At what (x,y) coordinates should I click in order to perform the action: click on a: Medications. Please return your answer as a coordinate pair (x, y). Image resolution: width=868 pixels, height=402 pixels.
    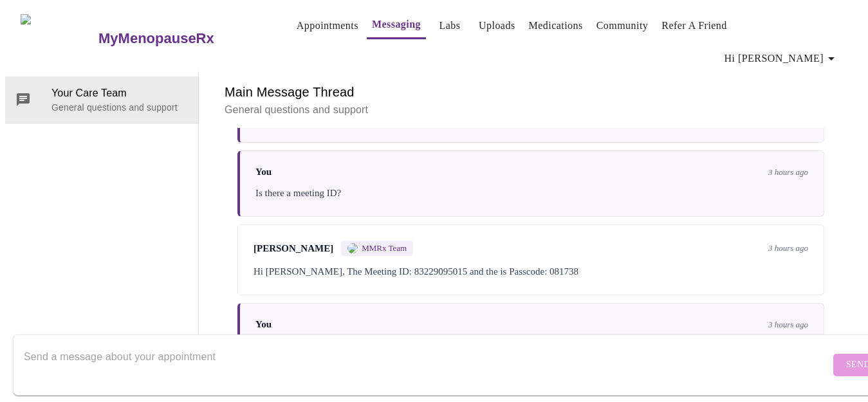
    Looking at the image, I should click on (556, 26).